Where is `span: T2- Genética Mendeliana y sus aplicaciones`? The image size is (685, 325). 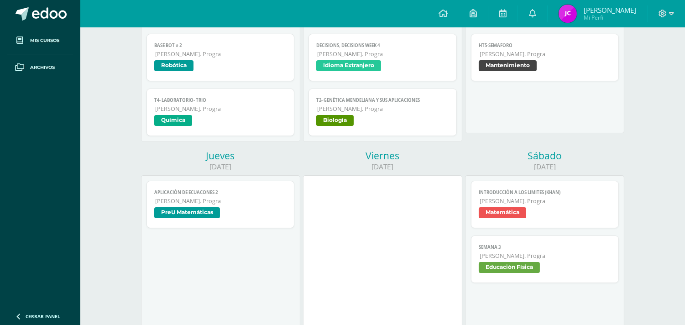
span: T2- Genética Mendeliana y sus aplicaciones is located at coordinates (382, 100).